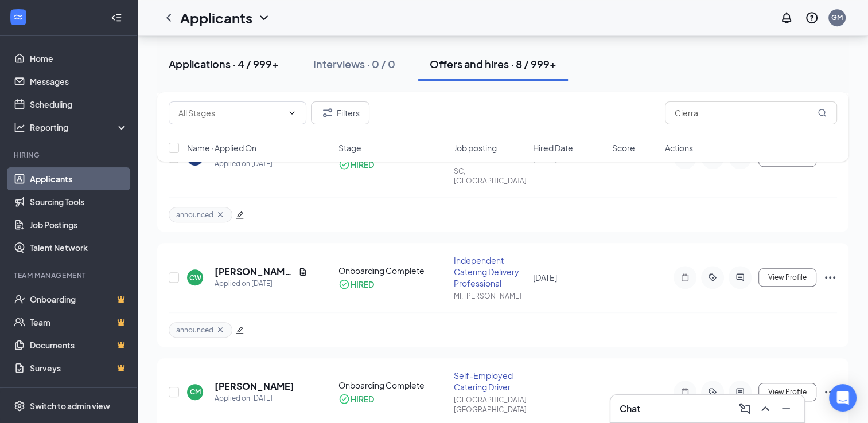  I want to click on svg: WorkstreamLogo, so click(19, 17).